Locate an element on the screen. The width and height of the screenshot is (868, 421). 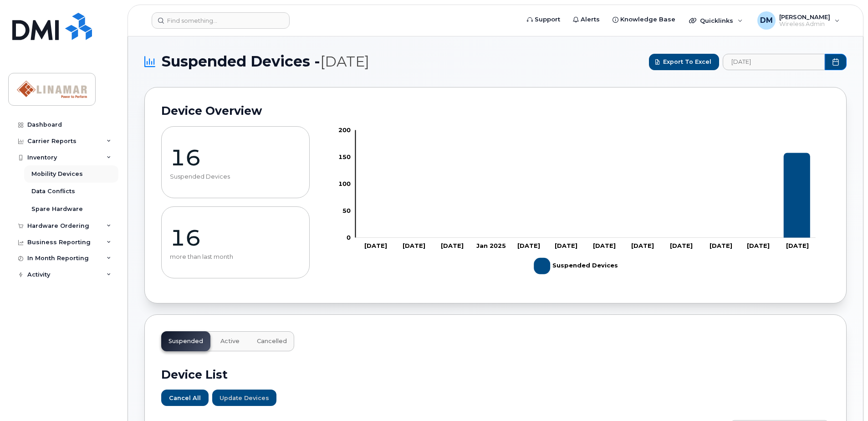
g: Legend is located at coordinates (577, 266).